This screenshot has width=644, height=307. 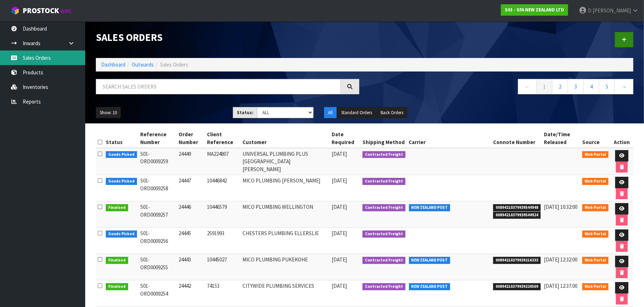 I want to click on td: MICO PLUMBING PUKEKOHE, so click(x=285, y=267).